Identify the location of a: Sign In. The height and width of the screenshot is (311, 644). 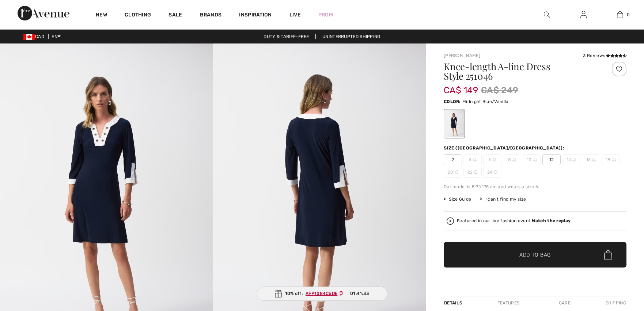
(584, 14).